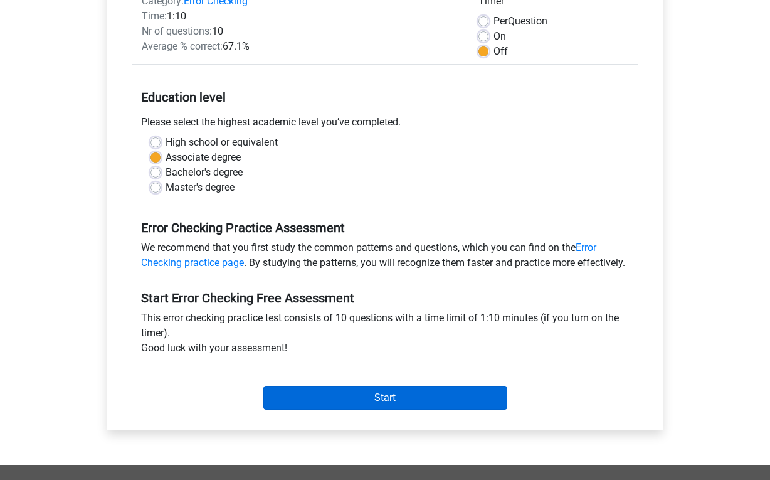 Image resolution: width=770 pixels, height=480 pixels. What do you see at coordinates (500, 51) in the screenshot?
I see `label: Off` at bounding box center [500, 51].